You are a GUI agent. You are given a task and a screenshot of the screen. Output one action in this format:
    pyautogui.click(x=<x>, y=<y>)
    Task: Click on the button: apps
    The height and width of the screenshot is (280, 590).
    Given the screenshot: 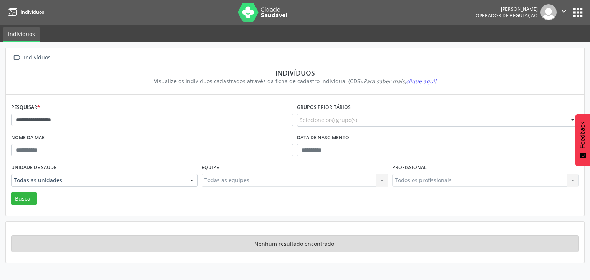 What is the action you would take?
    pyautogui.click(x=578, y=12)
    